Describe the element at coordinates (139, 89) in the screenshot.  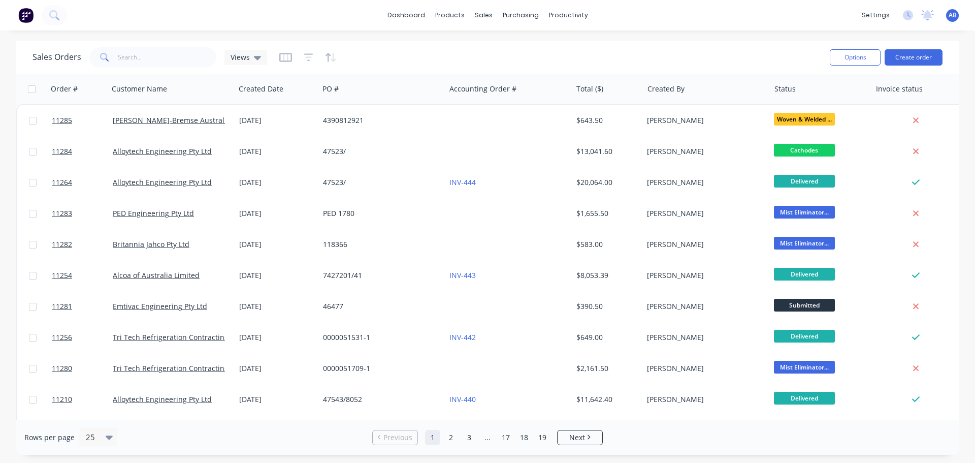
I see `div: Customer Name` at that location.